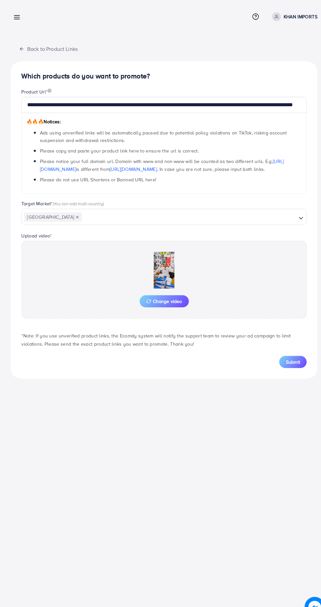  I want to click on p: *Note: If you use unverified product links, the Ecomdy system will notify the support team to rev..., so click(161, 333).